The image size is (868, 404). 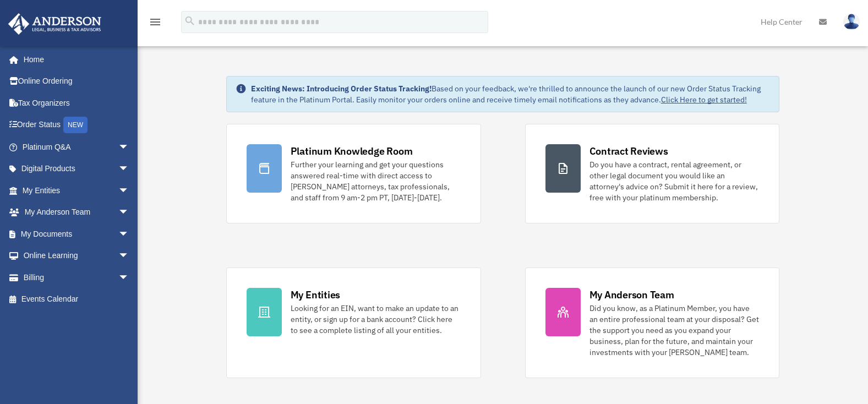 What do you see at coordinates (376, 319) in the screenshot?
I see `div: Looking for an EIN, want to make an update to an entity, or sign up for a bank account? Click her...` at bounding box center [376, 319].